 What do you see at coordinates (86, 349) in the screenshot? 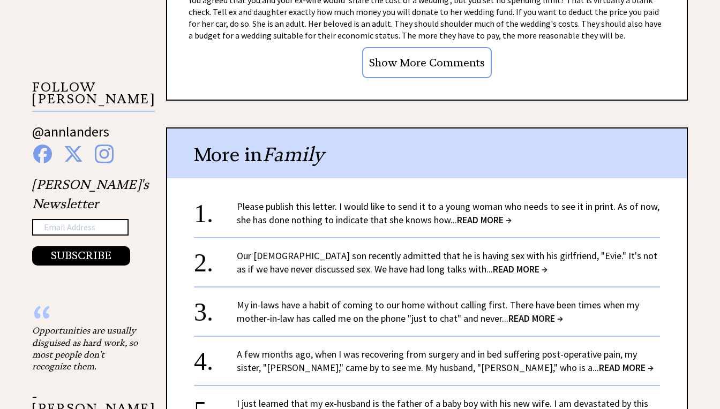
I see `div: Opportunities are usually disguised as hard work, so most people don't recognize them.` at bounding box center [86, 349].